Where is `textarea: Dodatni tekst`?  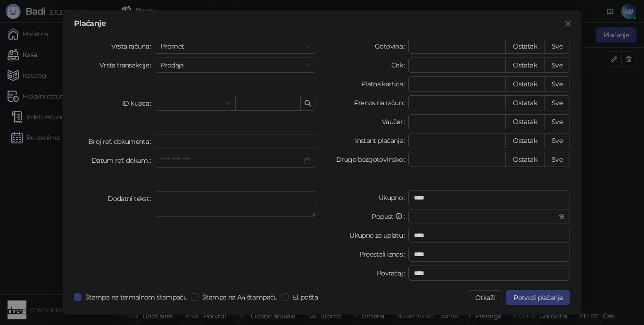
textarea: Dodatni tekst is located at coordinates (236, 203).